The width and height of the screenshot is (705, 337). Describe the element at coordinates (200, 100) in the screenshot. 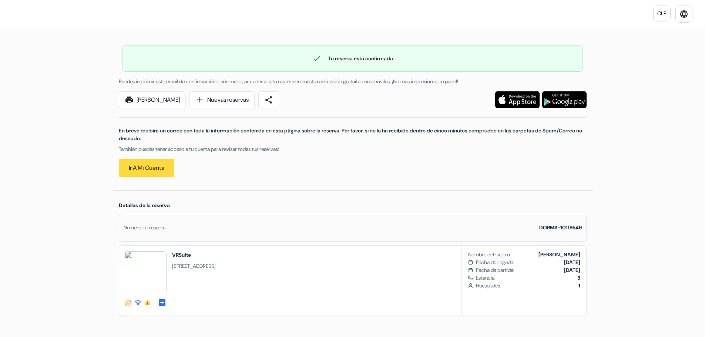

I see `span: add` at that location.